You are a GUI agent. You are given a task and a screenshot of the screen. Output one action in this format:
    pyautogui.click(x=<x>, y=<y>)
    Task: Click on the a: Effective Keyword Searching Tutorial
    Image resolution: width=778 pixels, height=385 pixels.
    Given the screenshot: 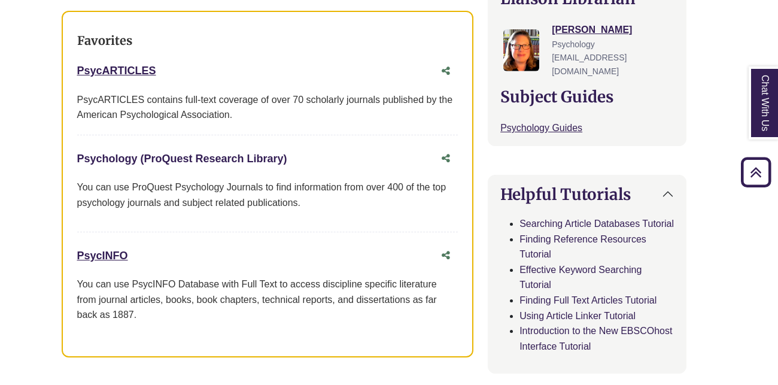 What is the action you would take?
    pyautogui.click(x=580, y=277)
    